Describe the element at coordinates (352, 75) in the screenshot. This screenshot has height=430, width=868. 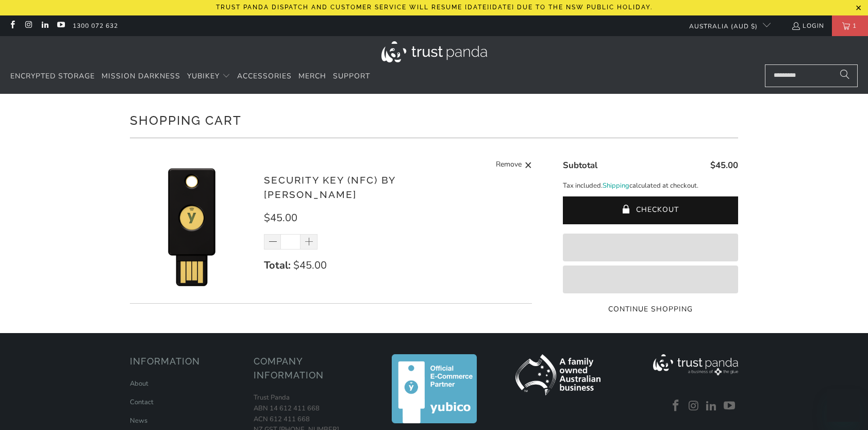
I see `span: Support` at that location.